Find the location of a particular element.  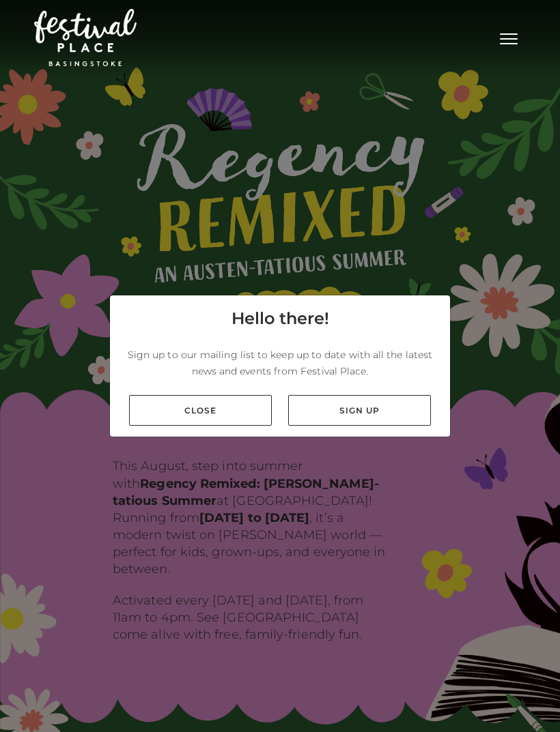

img: Festival Place Logo is located at coordinates (85, 37).